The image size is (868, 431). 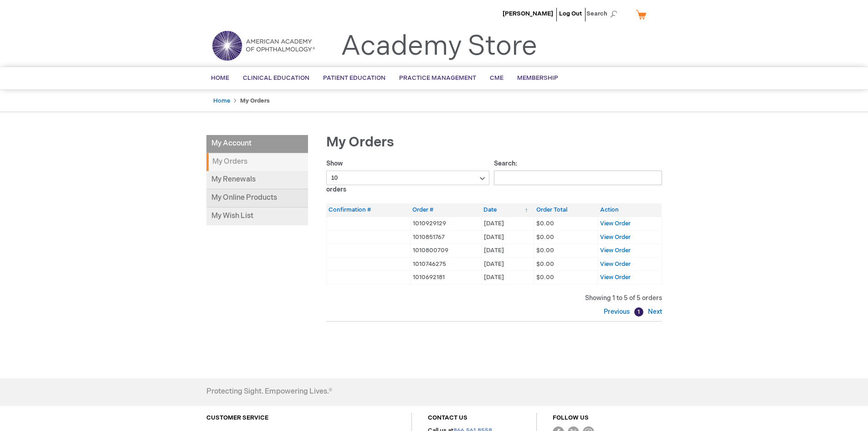 What do you see at coordinates (494, 298) in the screenshot?
I see `div: Showing 1 to 5 of 5 orders` at bounding box center [494, 298].